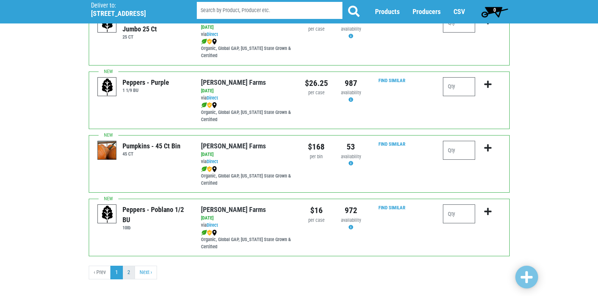  I want to click on a: Pumpkins - 45 ct Bin, so click(107, 150).